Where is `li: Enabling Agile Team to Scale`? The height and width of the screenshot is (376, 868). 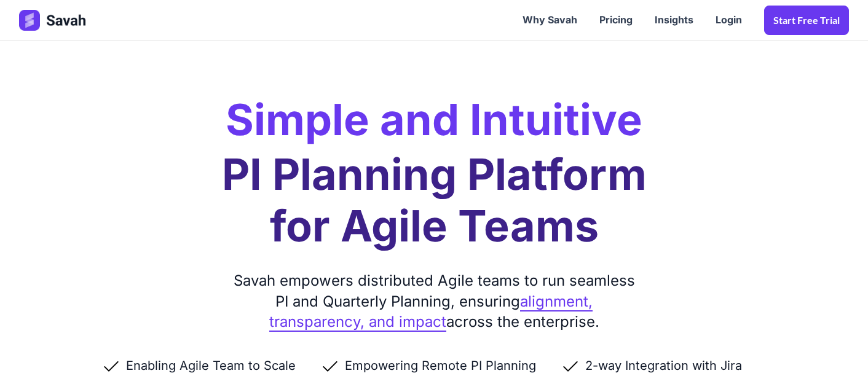 li: Enabling Agile Team to Scale is located at coordinates (211, 366).